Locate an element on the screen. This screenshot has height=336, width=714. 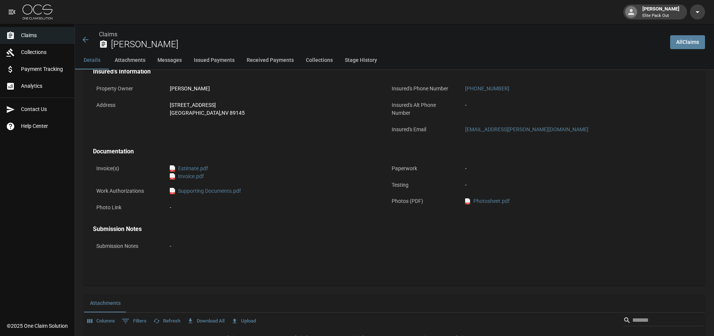
p: Submission Notes is located at coordinates (127, 246).